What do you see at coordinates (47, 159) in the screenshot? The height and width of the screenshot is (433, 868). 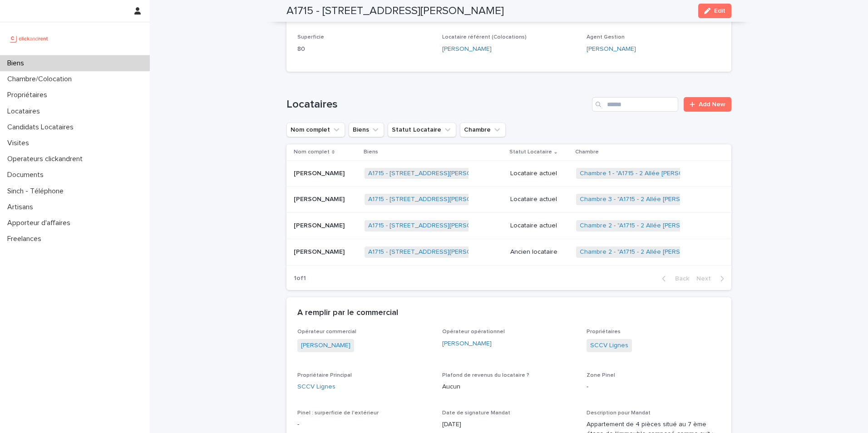 I see `p: Operateurs clickandrent` at bounding box center [47, 159].